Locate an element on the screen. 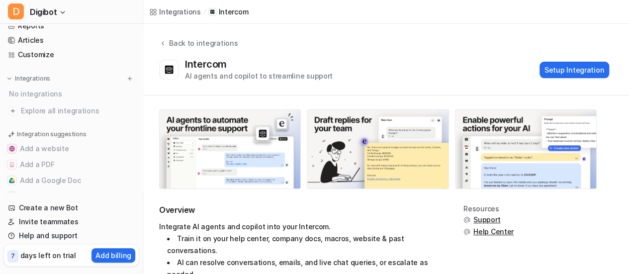 The image size is (629, 274). div: Resources is located at coordinates (488, 209).